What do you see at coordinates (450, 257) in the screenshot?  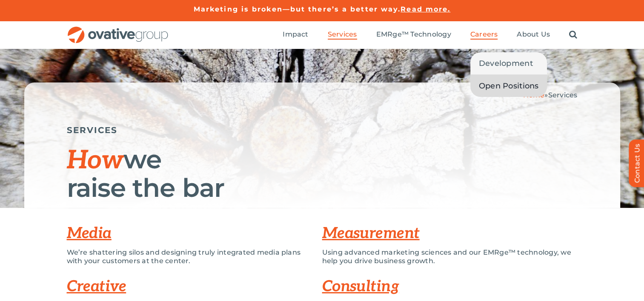 I see `p: Using advanced marketing sciences and our EMRge™ technology, we help you drive business growth.` at bounding box center [450, 257].